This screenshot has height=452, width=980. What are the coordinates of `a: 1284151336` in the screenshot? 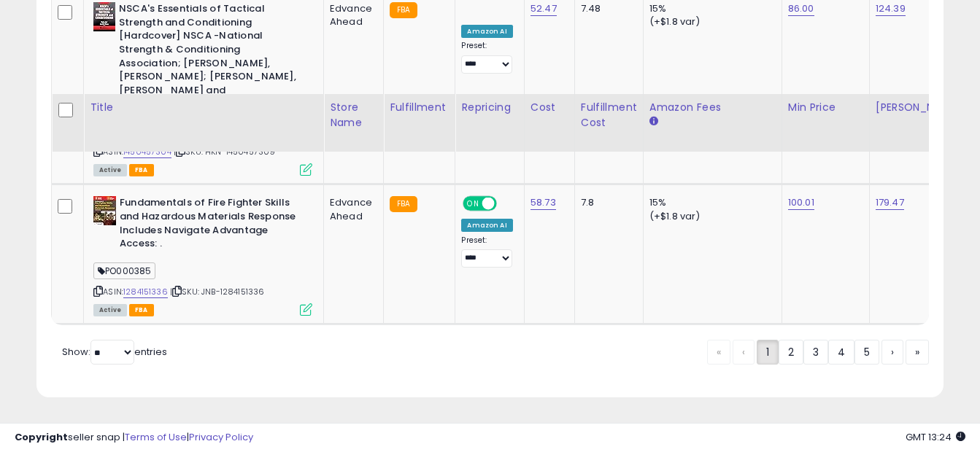 It's located at (145, 292).